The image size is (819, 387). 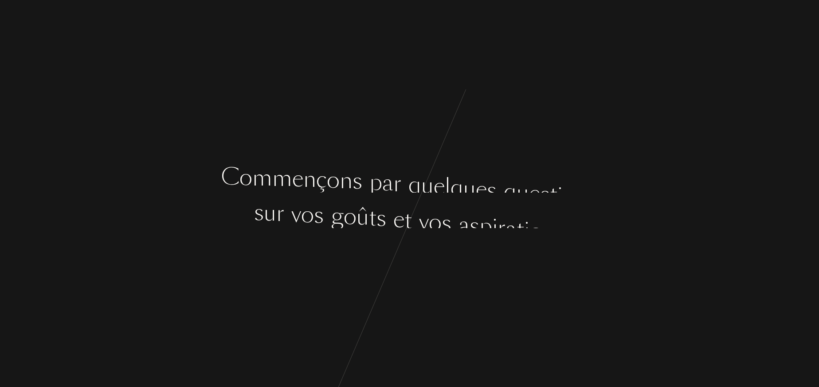 I want to click on div: l, so click(x=448, y=176).